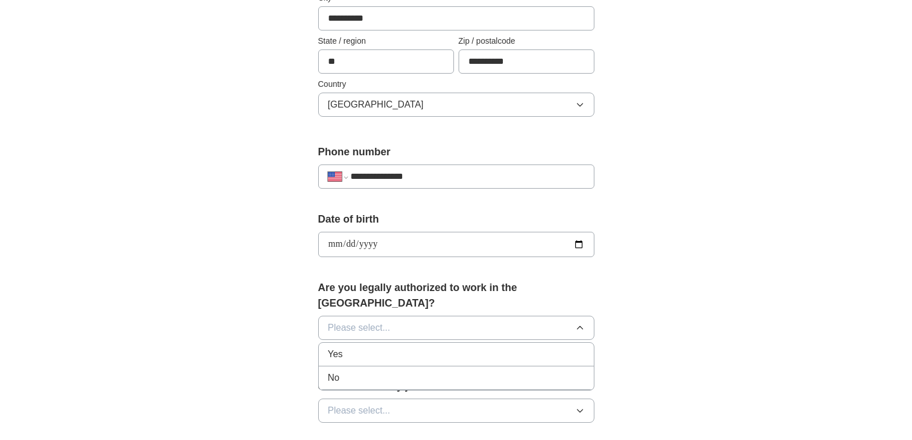 This screenshot has width=912, height=440. I want to click on span: No, so click(334, 378).